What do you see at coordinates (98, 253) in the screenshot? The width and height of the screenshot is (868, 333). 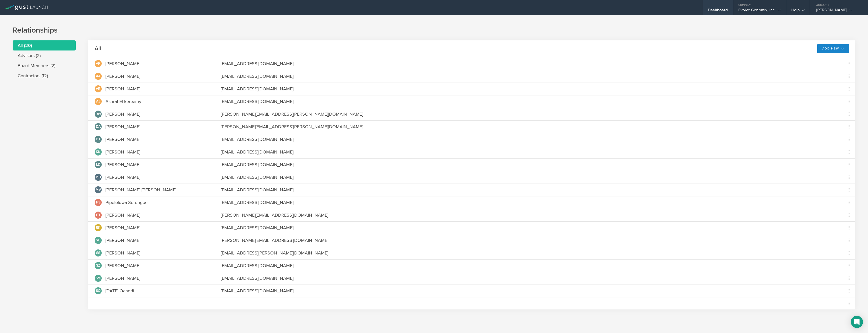 I see `span: SS` at bounding box center [98, 253].